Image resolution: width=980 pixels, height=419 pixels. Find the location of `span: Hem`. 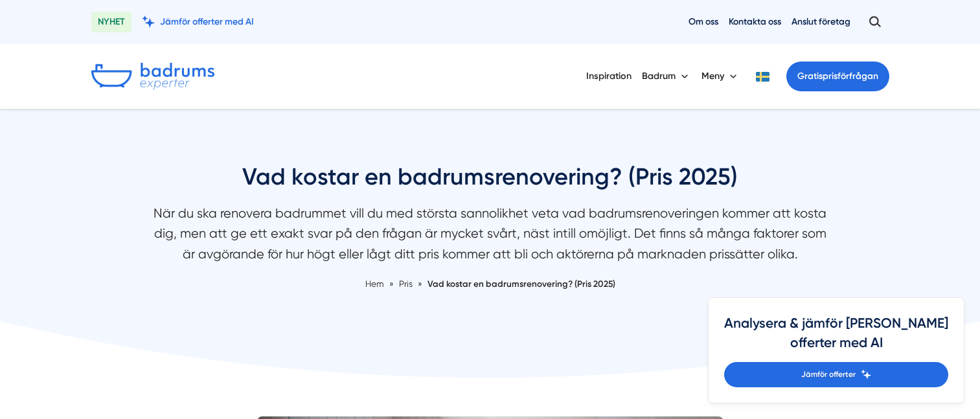

span: Hem is located at coordinates (374, 284).